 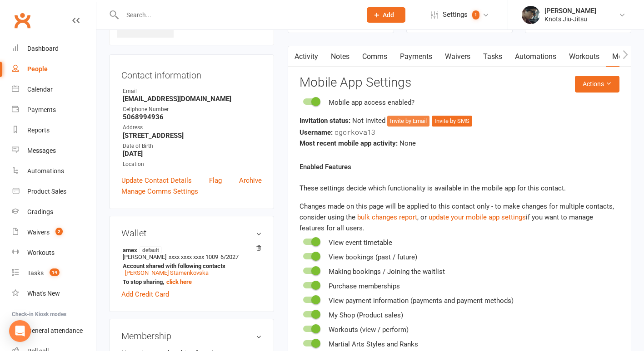 What do you see at coordinates (364, 287) in the screenshot?
I see `span: Purchase memberships` at bounding box center [364, 287].